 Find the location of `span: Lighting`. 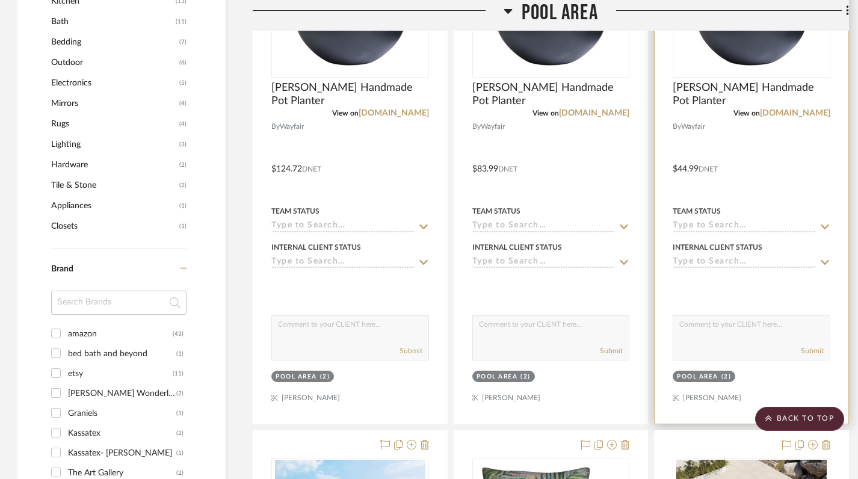

span: Lighting is located at coordinates (114, 144).